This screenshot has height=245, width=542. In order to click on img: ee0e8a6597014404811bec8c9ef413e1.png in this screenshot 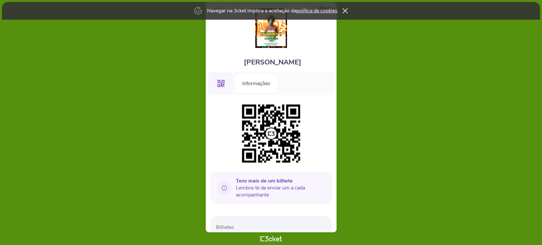, I will do `click(271, 134)`.